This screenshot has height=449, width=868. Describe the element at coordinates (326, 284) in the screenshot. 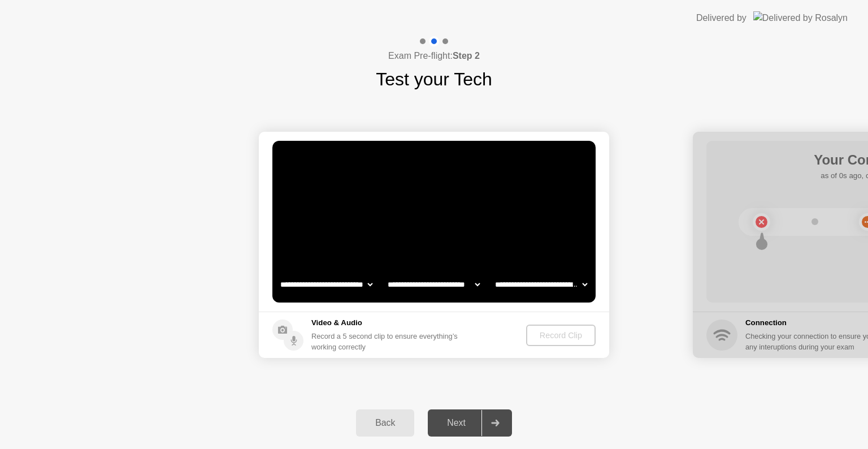

I see `select: Available cameras` at that location.